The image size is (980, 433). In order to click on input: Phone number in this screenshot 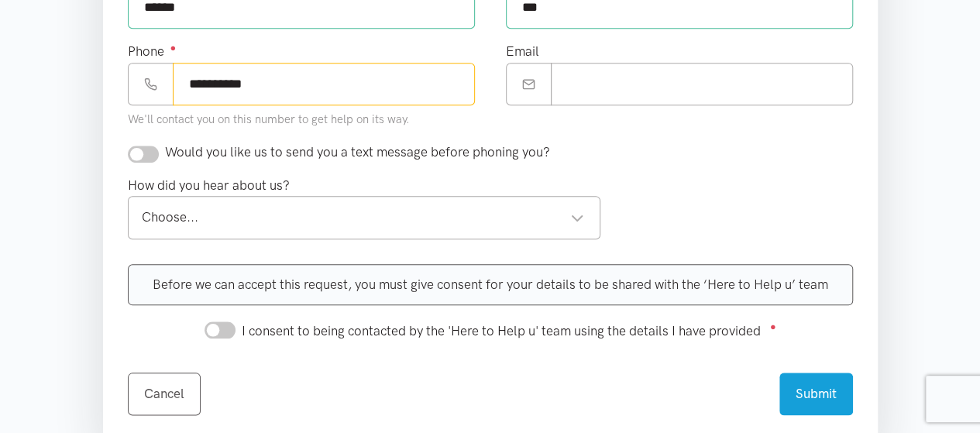, I will do `click(324, 84)`.